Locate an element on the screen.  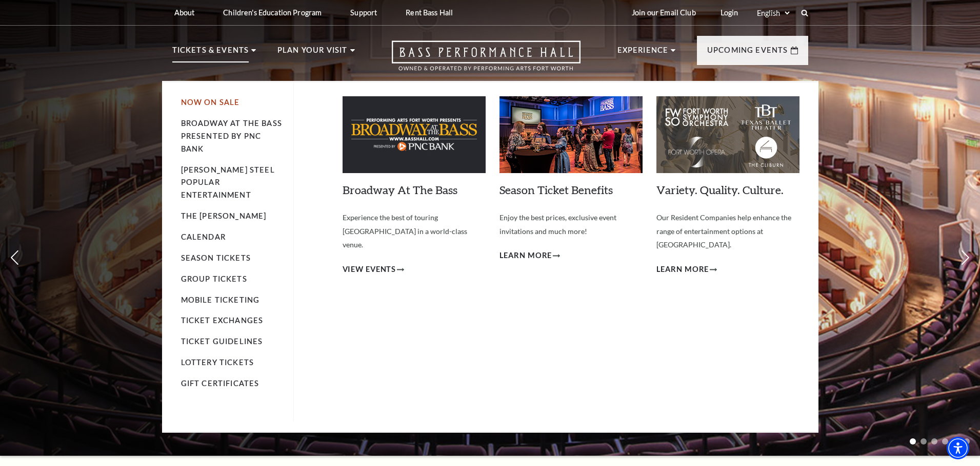
a: Ticket Guidelines is located at coordinates (222, 342).